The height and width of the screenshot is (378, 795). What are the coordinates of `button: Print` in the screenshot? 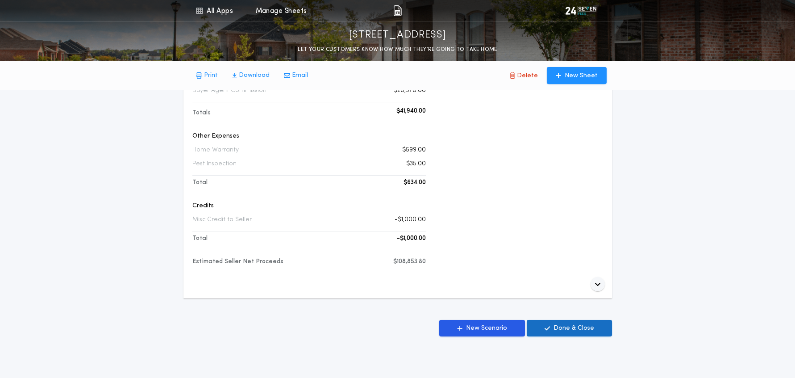 It's located at (207, 75).